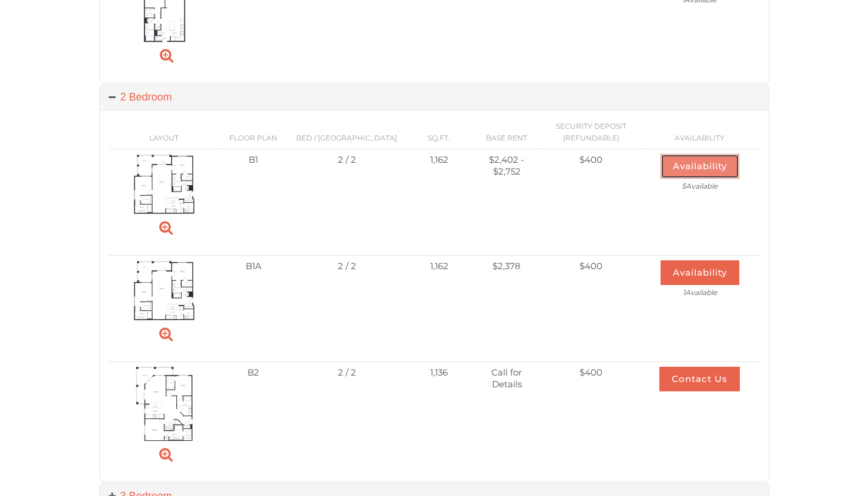 The width and height of the screenshot is (868, 496). What do you see at coordinates (700, 379) in the screenshot?
I see `button: Contact Us` at bounding box center [700, 379].